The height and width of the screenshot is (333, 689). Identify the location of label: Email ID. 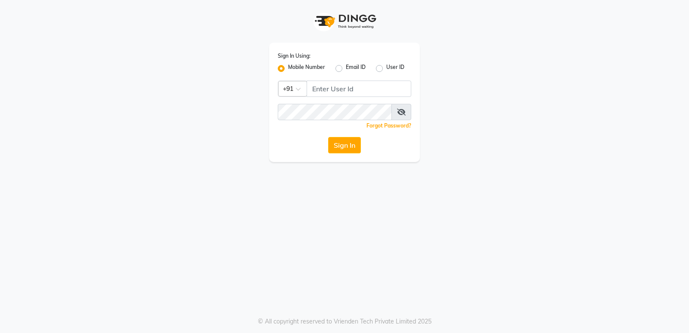
(356, 68).